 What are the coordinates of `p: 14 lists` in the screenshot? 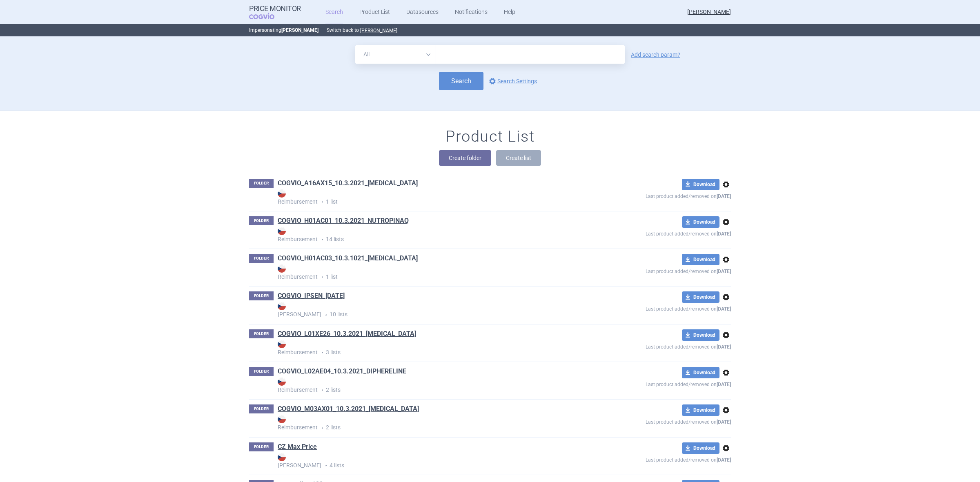 It's located at (432, 235).